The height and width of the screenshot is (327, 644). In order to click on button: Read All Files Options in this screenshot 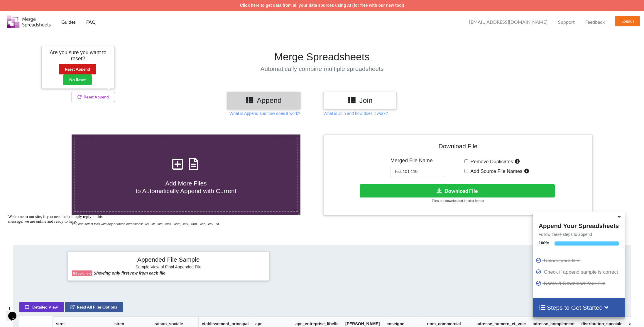, I will do `click(94, 307)`.